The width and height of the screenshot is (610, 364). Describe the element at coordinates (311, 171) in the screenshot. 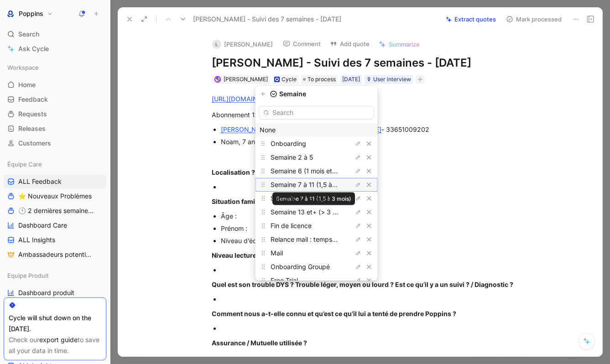

I see `span: Semaine 6 (1 mois et demi)` at that location.